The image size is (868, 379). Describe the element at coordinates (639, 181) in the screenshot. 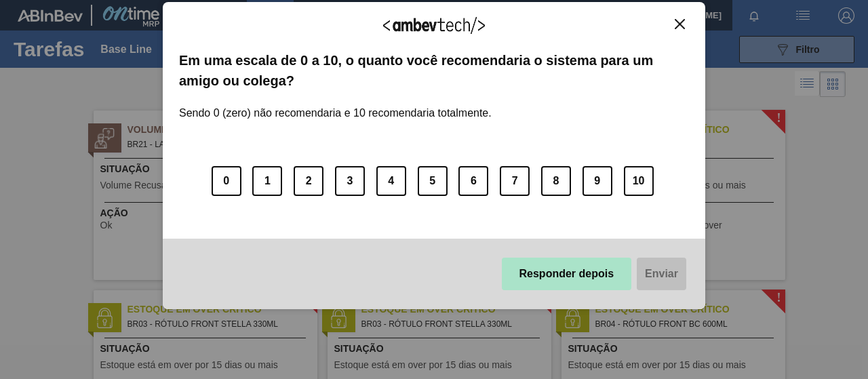

I see `button: 10` at that location.